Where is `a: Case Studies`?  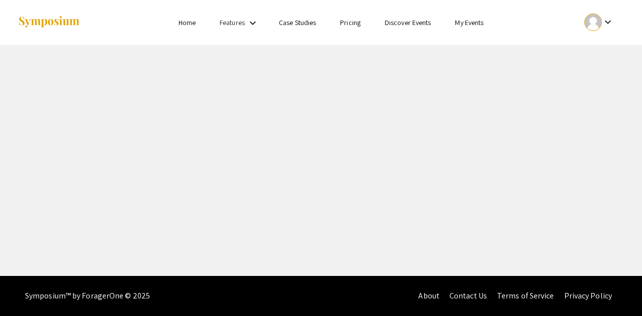 a: Case Studies is located at coordinates (297, 23).